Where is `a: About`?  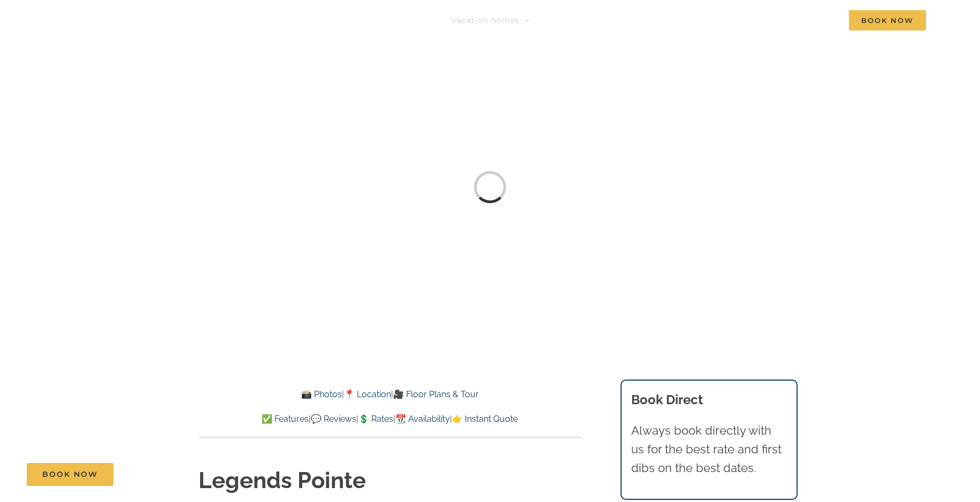
a: About is located at coordinates (749, 20).